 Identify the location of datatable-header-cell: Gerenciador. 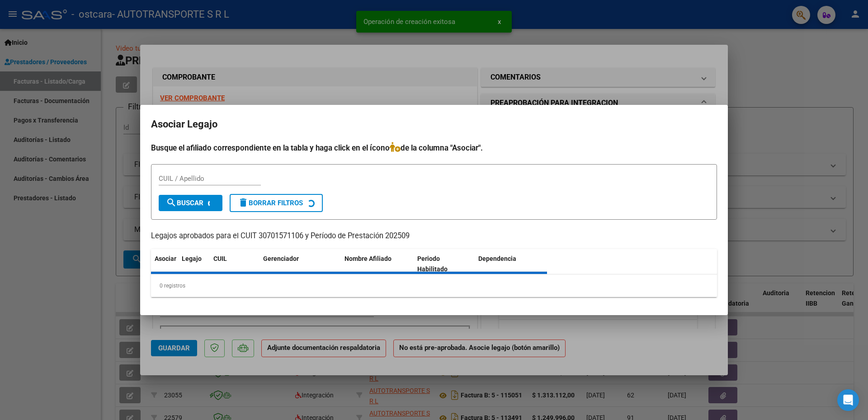
(300, 264).